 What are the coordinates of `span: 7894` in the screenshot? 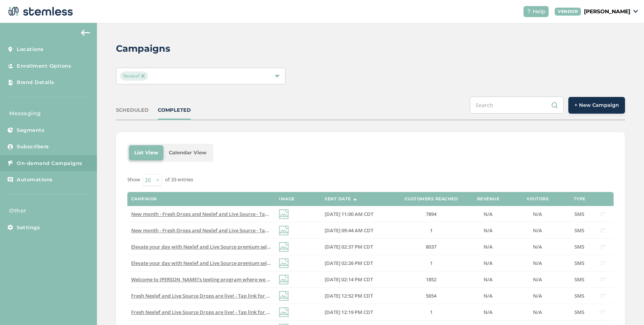 It's located at (431, 214).